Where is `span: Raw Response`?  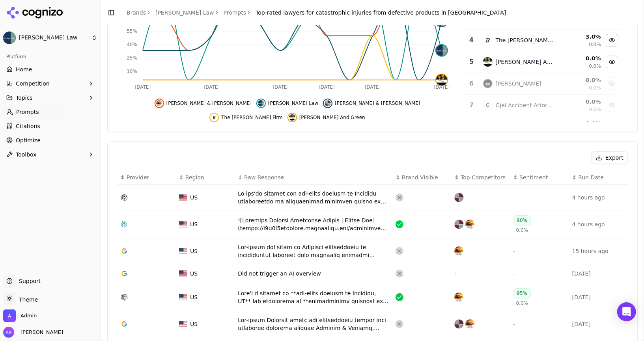
span: Raw Response is located at coordinates (264, 178).